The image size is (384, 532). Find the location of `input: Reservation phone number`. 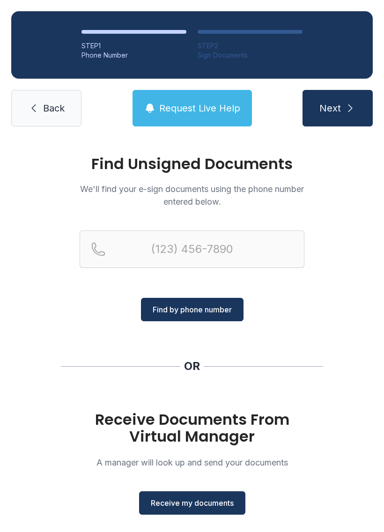

input: Reservation phone number is located at coordinates (192, 249).